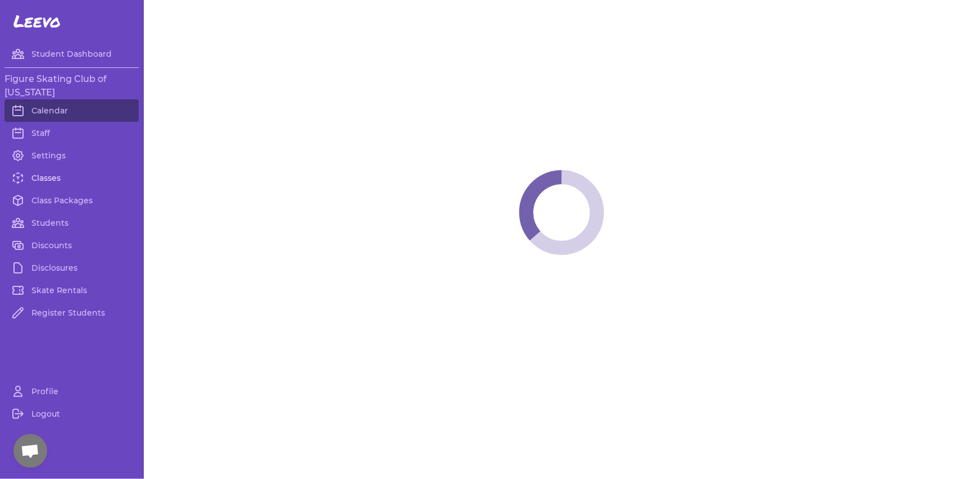 This screenshot has height=479, width=980. I want to click on a: Skate Rentals, so click(71, 290).